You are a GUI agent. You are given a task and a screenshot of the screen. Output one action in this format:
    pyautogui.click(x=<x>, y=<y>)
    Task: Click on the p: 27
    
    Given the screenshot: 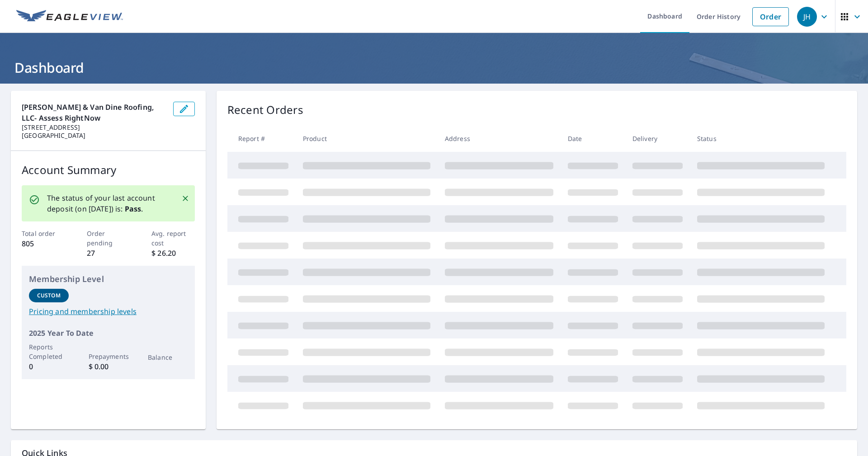 What is the action you would take?
    pyautogui.click(x=108, y=253)
    